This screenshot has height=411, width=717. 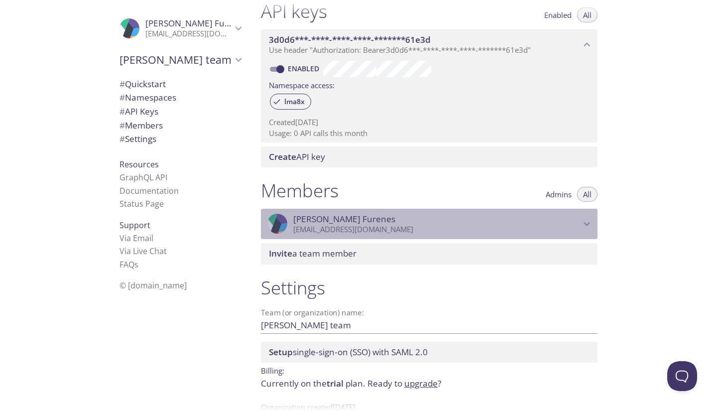 I want to click on span: Invite, so click(x=280, y=253).